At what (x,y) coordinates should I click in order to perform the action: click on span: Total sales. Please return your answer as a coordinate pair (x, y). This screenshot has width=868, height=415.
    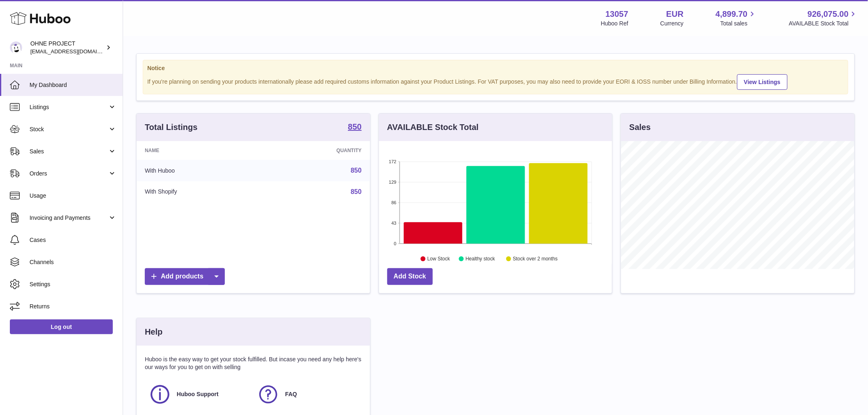
    Looking at the image, I should click on (739, 23).